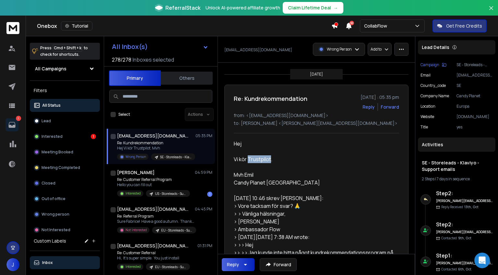  Describe the element at coordinates (156, 216) in the screenshot. I see `p: Re: Referral Program` at that location.